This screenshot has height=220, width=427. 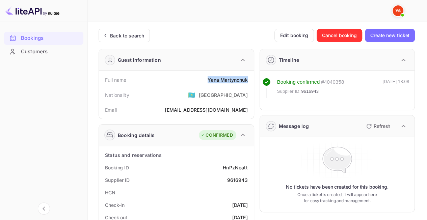 What do you see at coordinates (44, 209) in the screenshot?
I see `button: Collapse navigation` at bounding box center [44, 209].